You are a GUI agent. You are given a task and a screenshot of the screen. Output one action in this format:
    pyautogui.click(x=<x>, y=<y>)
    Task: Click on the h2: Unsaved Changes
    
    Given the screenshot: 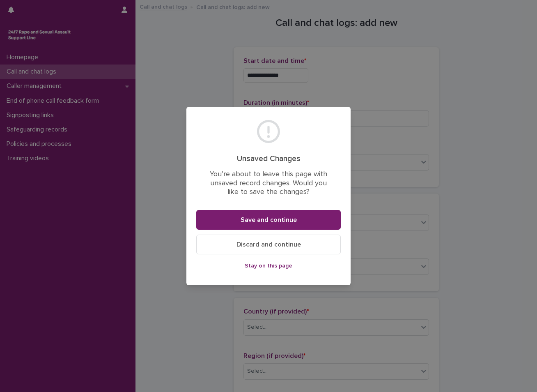 What is the action you would take?
    pyautogui.click(x=269, y=158)
    